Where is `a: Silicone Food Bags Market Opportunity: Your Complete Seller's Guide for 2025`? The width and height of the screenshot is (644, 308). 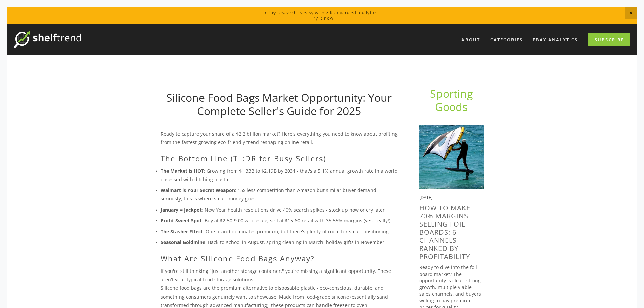
a: Silicone Food Bags Market Opportunity: Your Complete Seller's Guide for 2025 is located at coordinates (279, 104).